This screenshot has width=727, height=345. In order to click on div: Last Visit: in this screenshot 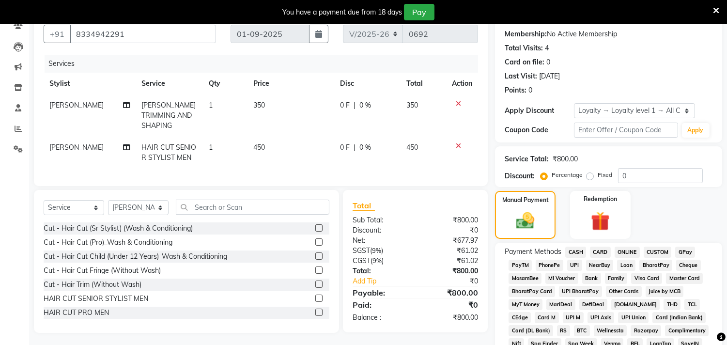, I will do `click(521, 76)`.